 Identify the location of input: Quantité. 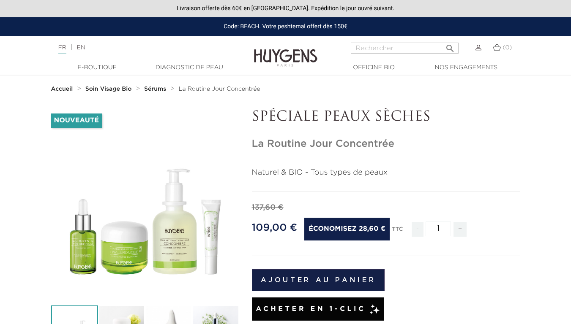
(438, 229).